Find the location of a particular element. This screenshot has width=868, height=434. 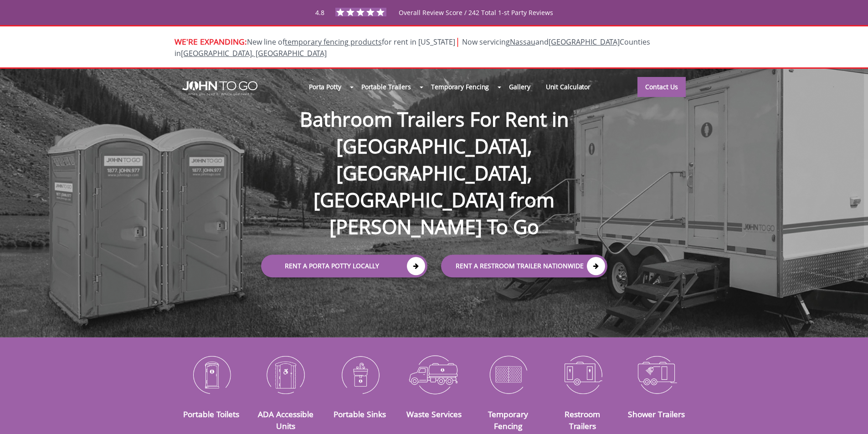

a: Shower Trailers is located at coordinates (656, 414).